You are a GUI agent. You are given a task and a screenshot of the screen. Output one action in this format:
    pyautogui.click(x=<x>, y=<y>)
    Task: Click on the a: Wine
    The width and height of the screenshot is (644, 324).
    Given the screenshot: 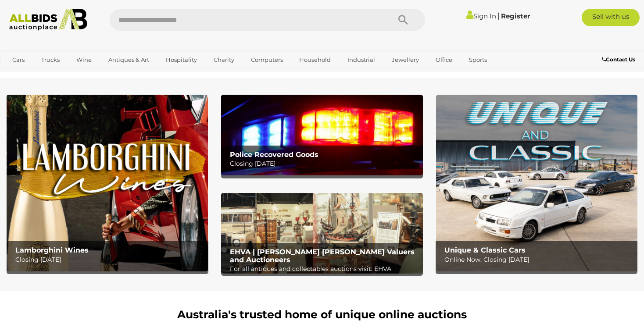 What is the action you would take?
    pyautogui.click(x=84, y=59)
    